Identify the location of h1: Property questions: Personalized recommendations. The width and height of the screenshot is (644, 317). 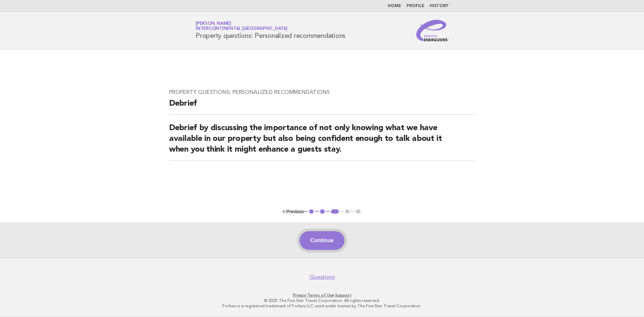
(271, 31).